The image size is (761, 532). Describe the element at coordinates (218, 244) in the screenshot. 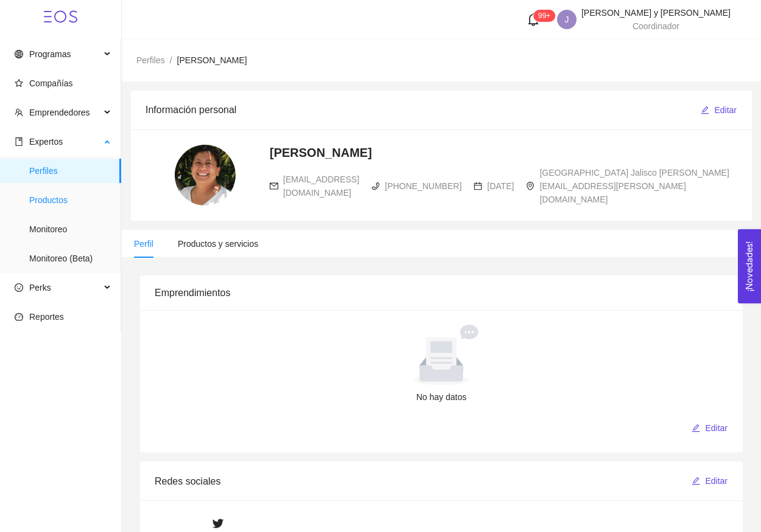

I see `span: Productos y servicios` at that location.